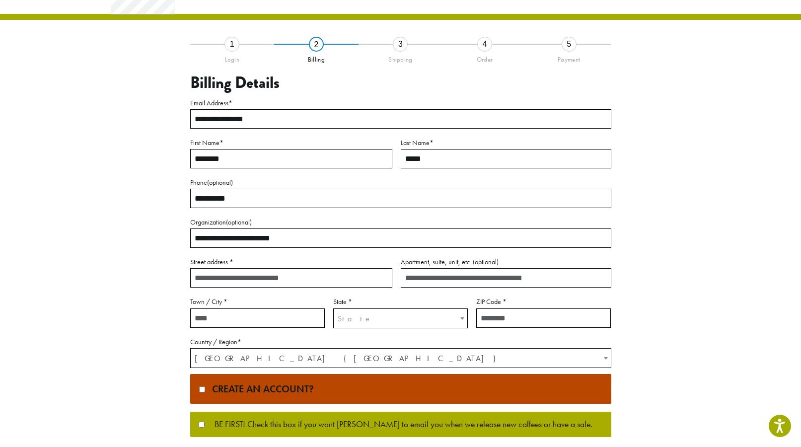 The image size is (801, 447). Describe the element at coordinates (401, 83) in the screenshot. I see `h3: Billing Details` at that location.